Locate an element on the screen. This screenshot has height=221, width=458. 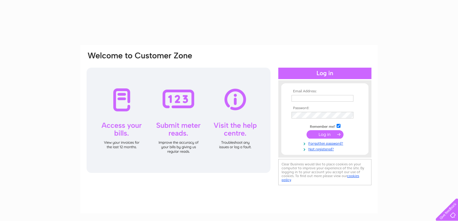
th: Email Address: is located at coordinates (325, 91).